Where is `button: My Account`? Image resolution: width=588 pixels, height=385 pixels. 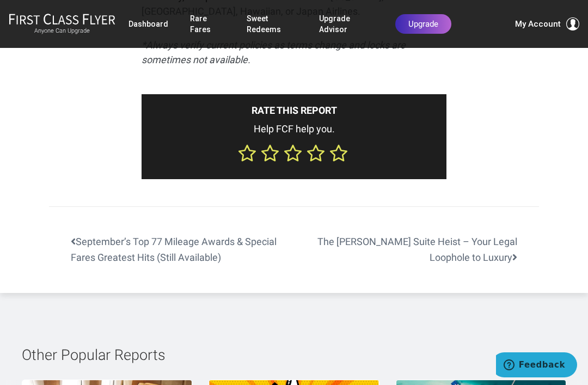
button: My Account is located at coordinates (547, 24).